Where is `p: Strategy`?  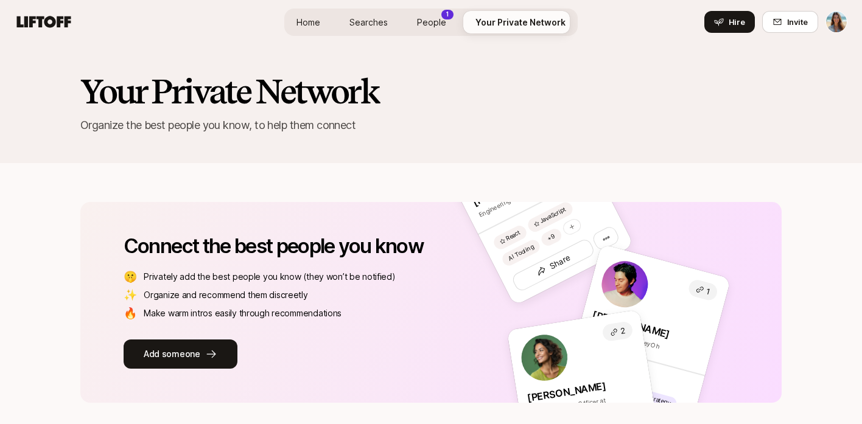 p: Strategy is located at coordinates (659, 401).